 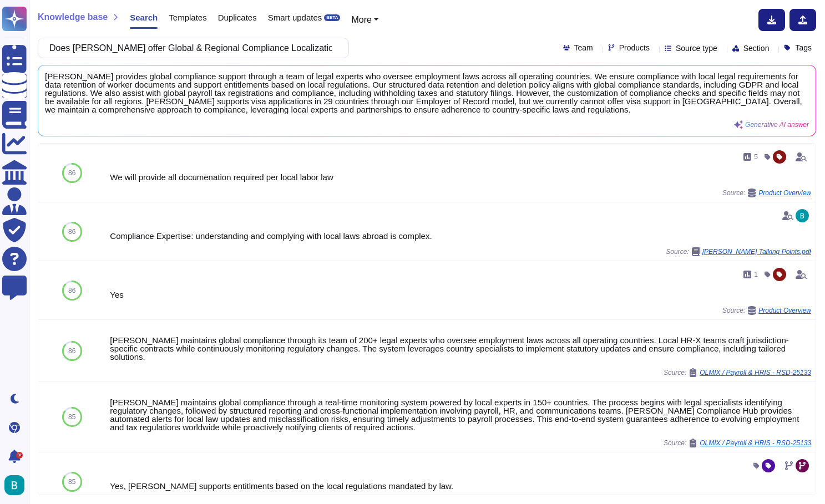 What do you see at coordinates (188, 17) in the screenshot?
I see `span: Templates` at bounding box center [188, 17].